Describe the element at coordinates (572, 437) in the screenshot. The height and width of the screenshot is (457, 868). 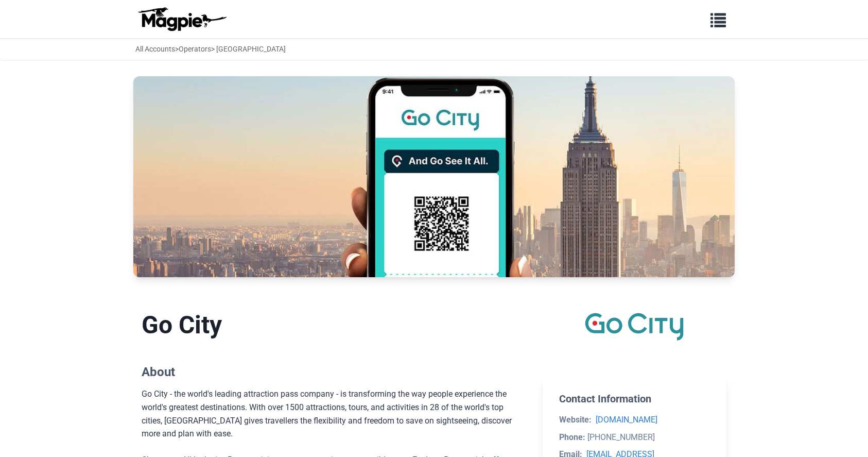
I see `strong: Phone:` at that location.